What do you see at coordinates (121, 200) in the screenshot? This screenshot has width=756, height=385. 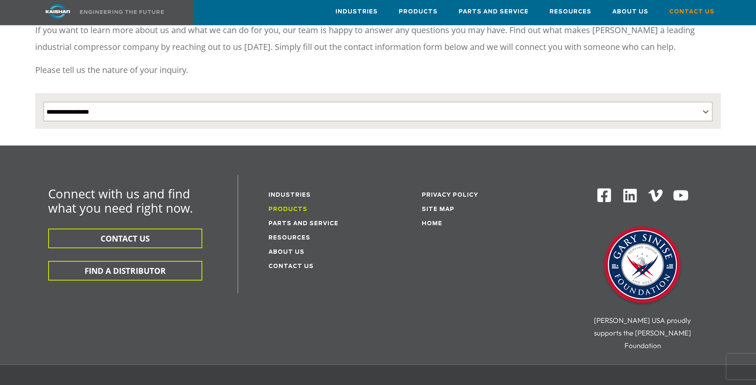 I see `span: Connect with us and find what you need right now.` at bounding box center [121, 200].